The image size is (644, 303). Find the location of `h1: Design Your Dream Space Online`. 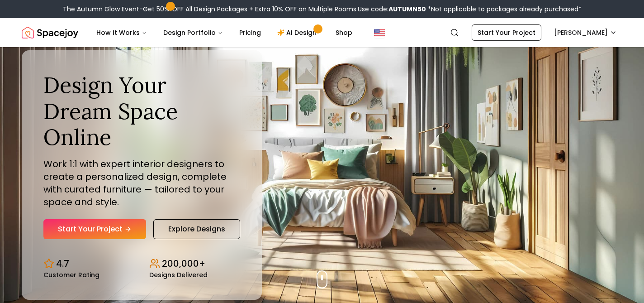

h1: Design Your Dream Space Online is located at coordinates (141, 111).